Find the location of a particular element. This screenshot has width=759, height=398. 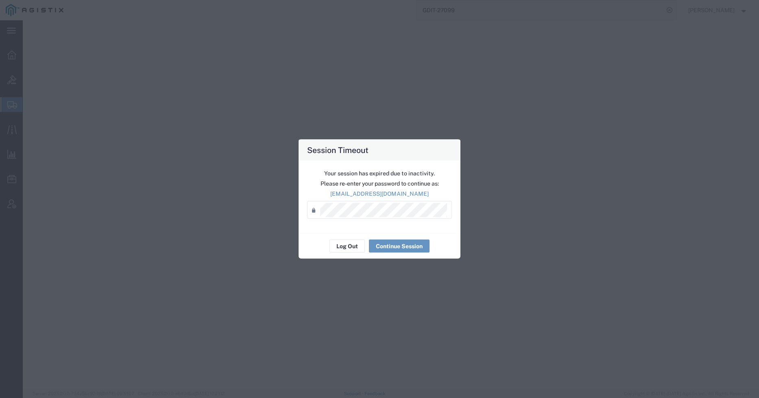

p: Please re-enter your password to continue as: is located at coordinates (379, 183).